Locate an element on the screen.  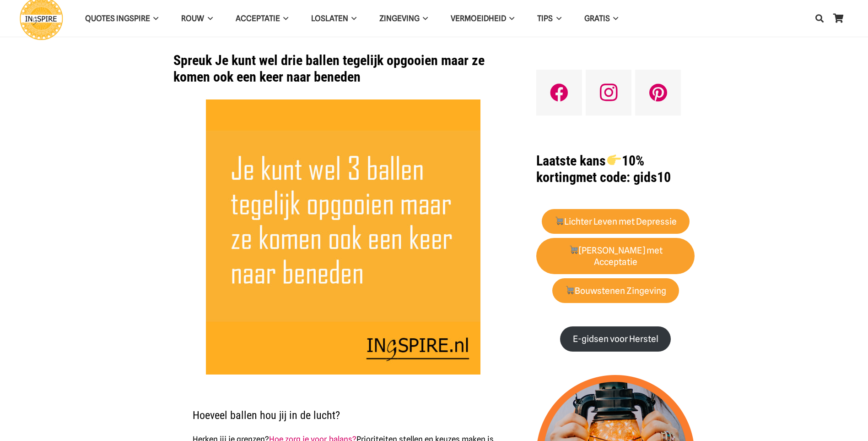
span: Acceptatie Menu is located at coordinates (284, 19).